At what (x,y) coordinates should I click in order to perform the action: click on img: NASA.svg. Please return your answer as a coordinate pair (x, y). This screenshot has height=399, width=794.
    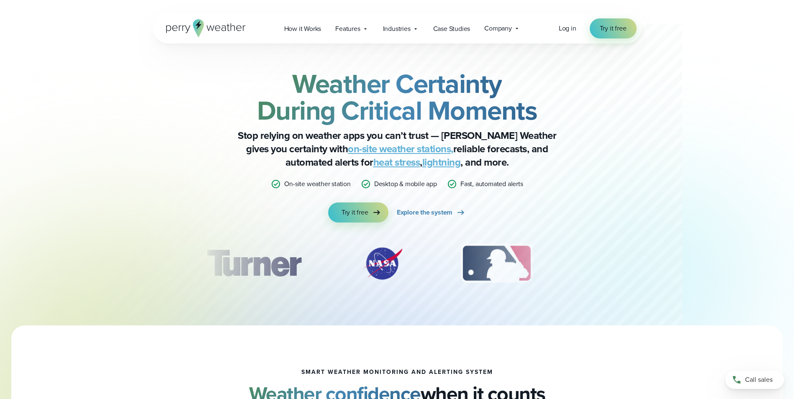
    Looking at the image, I should click on (383, 264).